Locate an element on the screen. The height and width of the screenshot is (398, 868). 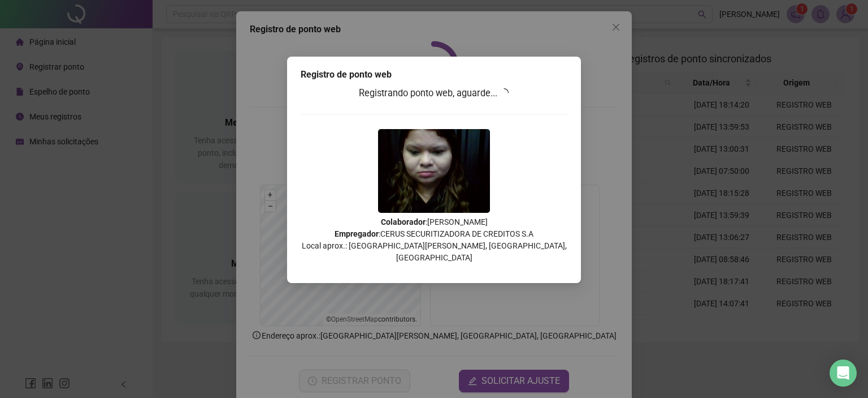
span: loading is located at coordinates (504, 93).